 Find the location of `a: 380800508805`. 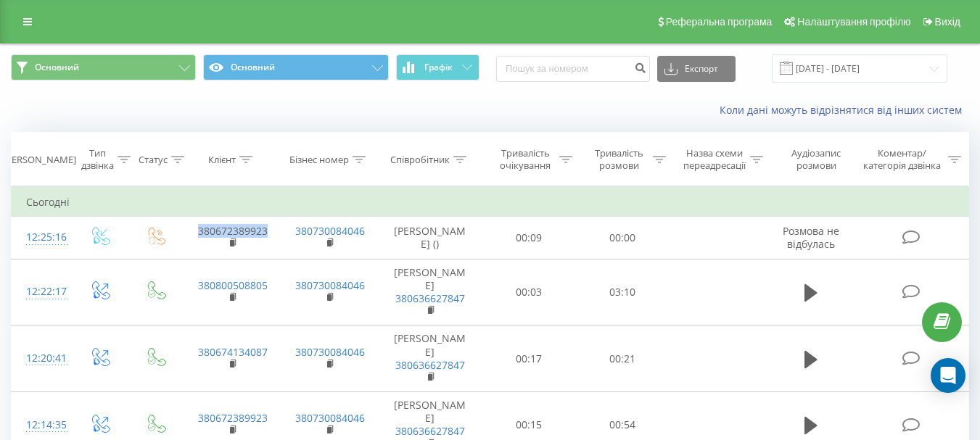

a: 380800508805 is located at coordinates (233, 284).